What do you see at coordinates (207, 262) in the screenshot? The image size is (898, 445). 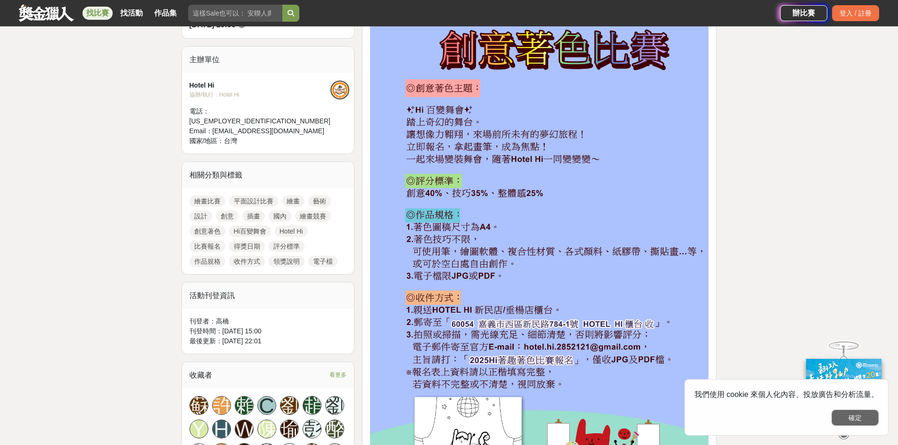 I see `a: 作品規格` at bounding box center [207, 262].